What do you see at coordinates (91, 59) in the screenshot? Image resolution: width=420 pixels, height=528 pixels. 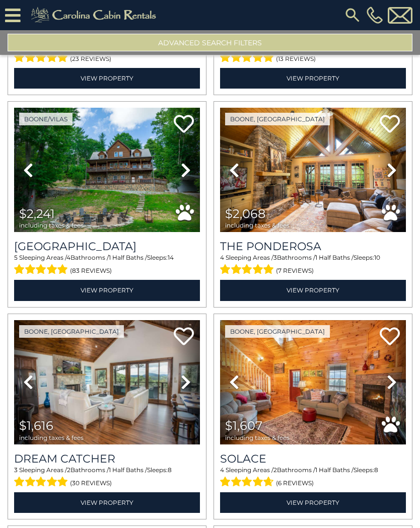 I see `span: (23 reviews)` at bounding box center [91, 59].